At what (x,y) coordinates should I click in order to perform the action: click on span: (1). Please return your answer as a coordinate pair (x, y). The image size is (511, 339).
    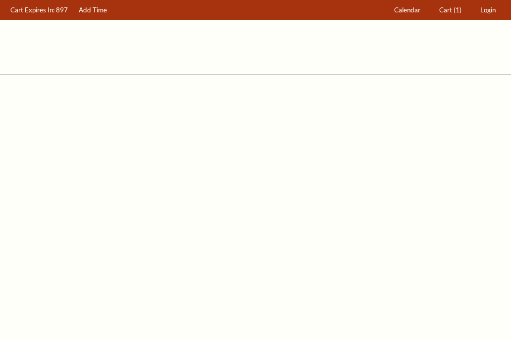
    Looking at the image, I should click on (457, 10).